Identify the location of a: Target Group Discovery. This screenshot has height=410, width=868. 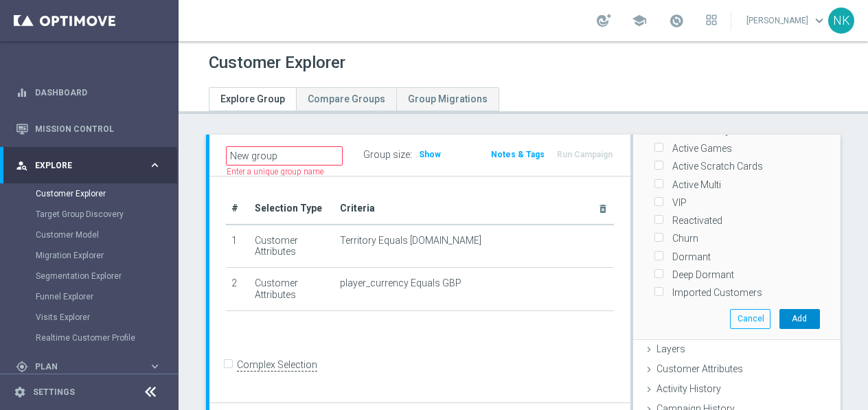
(89, 214).